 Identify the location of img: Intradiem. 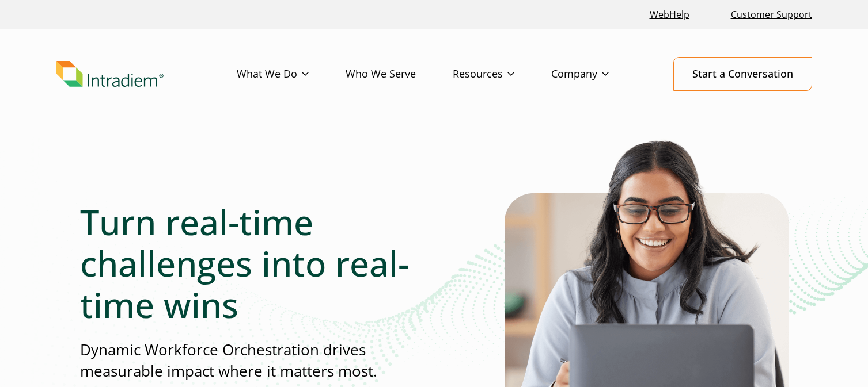
(110, 74).